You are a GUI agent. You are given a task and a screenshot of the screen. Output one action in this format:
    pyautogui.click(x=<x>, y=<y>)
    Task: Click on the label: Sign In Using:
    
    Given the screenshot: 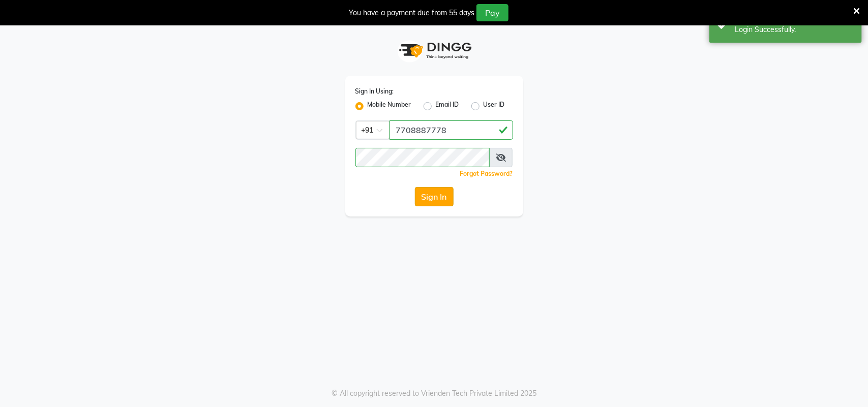 What is the action you would take?
    pyautogui.click(x=375, y=92)
    